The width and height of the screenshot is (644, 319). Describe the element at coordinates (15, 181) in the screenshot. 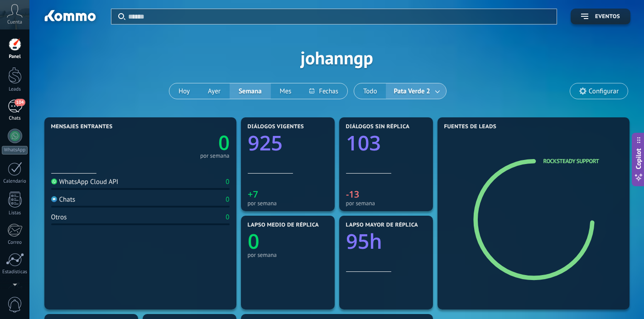

I see `div: Calendario` at that location.